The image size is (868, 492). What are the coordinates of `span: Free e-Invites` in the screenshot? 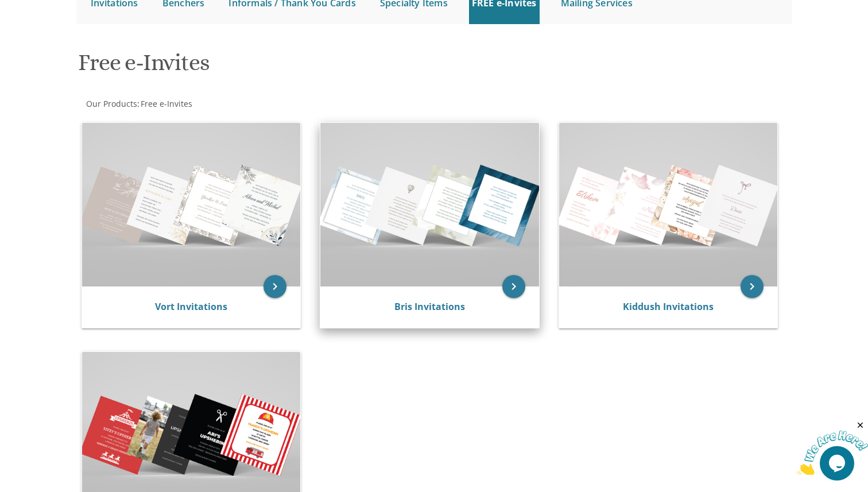 It's located at (167, 103).